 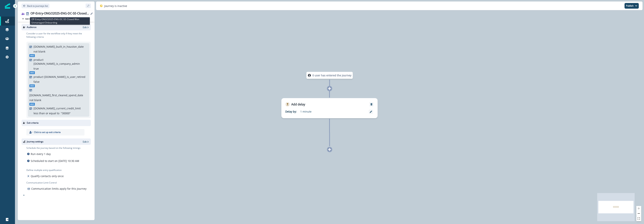 I want to click on button: Go back, so click(x=35, y=6).